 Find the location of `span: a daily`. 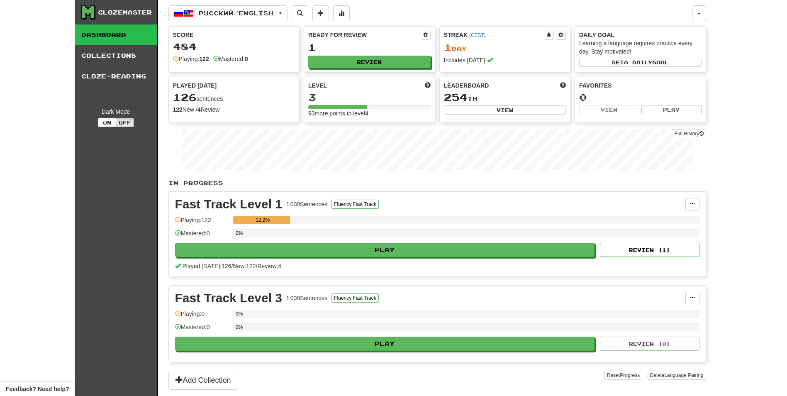

span: a daily is located at coordinates (638, 62).